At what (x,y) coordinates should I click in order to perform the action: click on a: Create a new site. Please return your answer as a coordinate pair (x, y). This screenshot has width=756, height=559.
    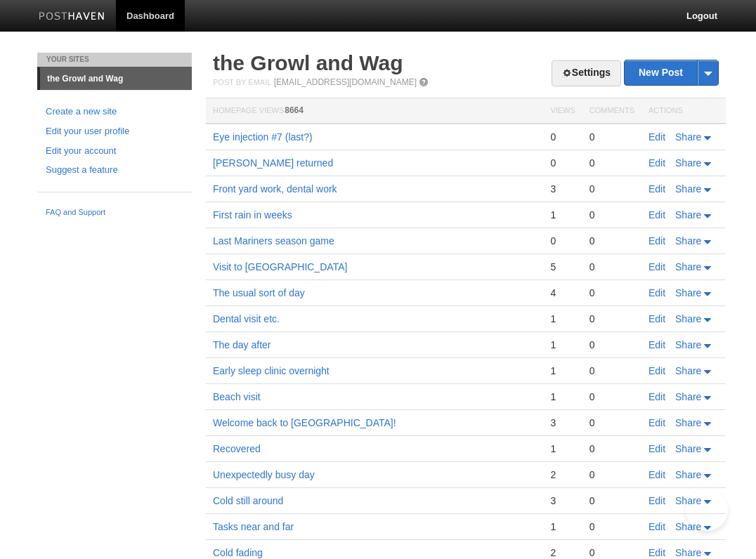
    Looking at the image, I should click on (115, 112).